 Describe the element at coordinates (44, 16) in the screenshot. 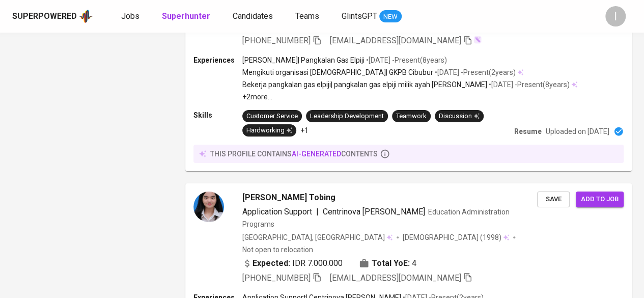

I see `div: Superpowered` at that location.